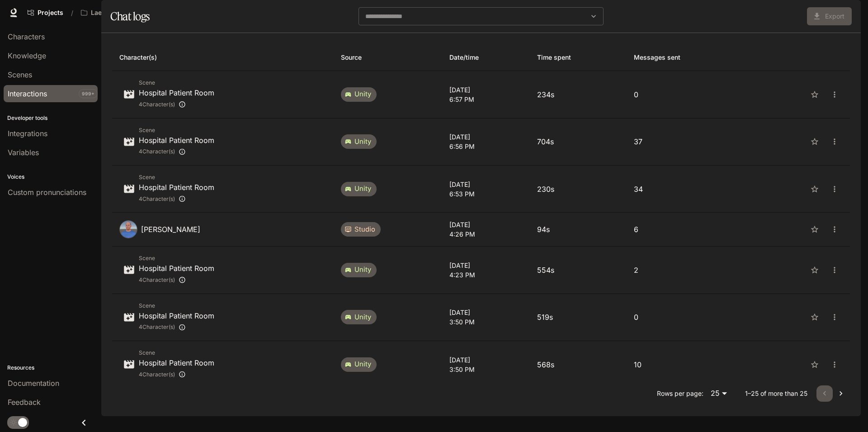  What do you see at coordinates (486, 234) in the screenshot?
I see `p: 4:26 PM` at bounding box center [486, 234].